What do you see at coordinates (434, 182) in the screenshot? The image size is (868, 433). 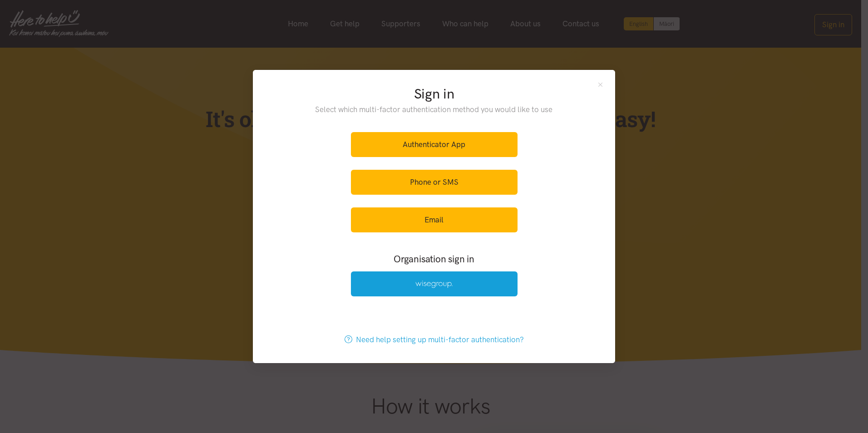 I see `a: Phone or SMS` at bounding box center [434, 182].